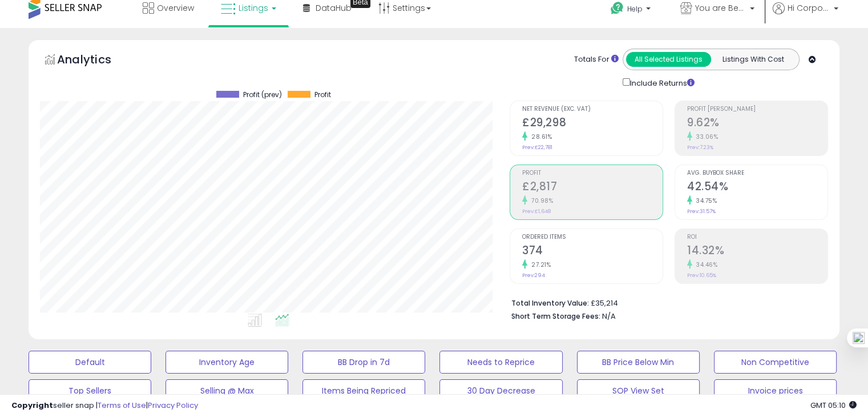 Image resolution: width=868 pixels, height=417 pixels. Describe the element at coordinates (121, 405) in the screenshot. I see `a: Terms of Use` at that location.